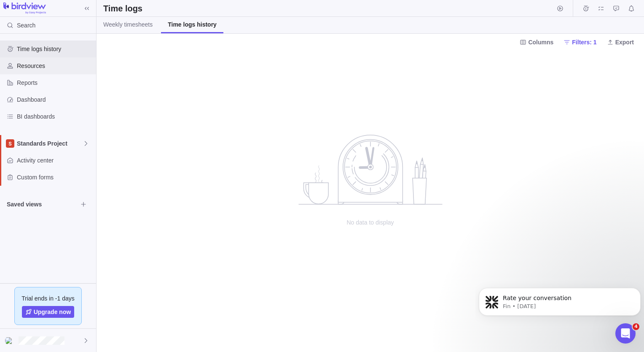 This screenshot has height=352, width=644. I want to click on span: Resources, so click(55, 66).